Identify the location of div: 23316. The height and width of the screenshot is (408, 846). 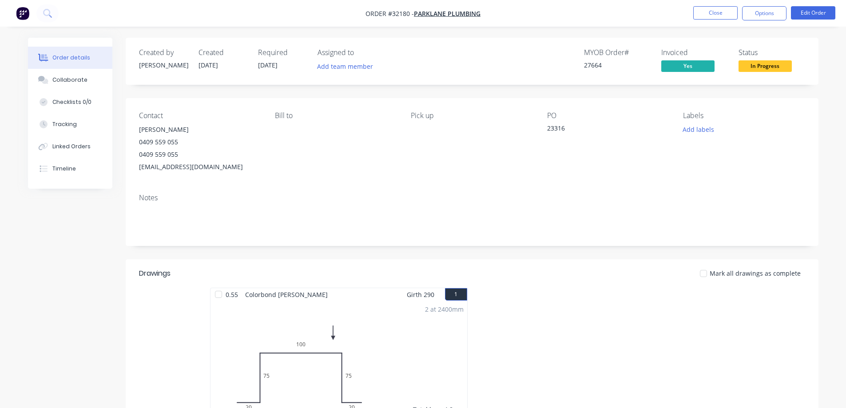
(603, 130).